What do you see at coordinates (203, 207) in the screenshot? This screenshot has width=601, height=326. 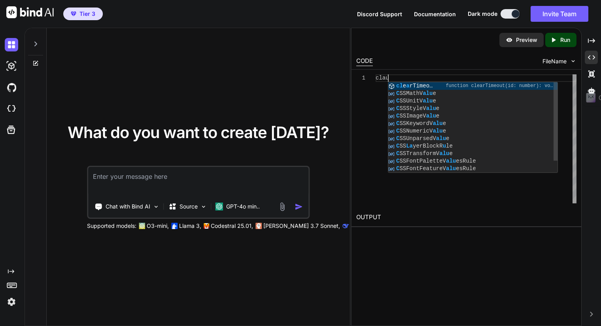 I see `img: Pick Models` at bounding box center [203, 207].